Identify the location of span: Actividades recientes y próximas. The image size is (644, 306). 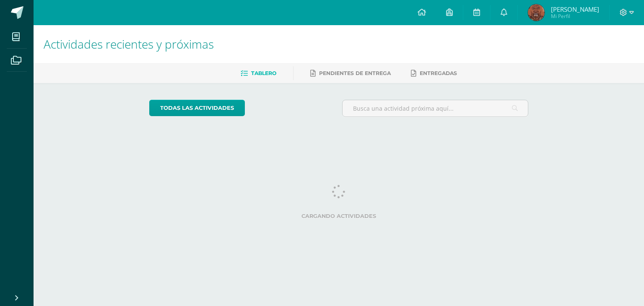
(129, 44).